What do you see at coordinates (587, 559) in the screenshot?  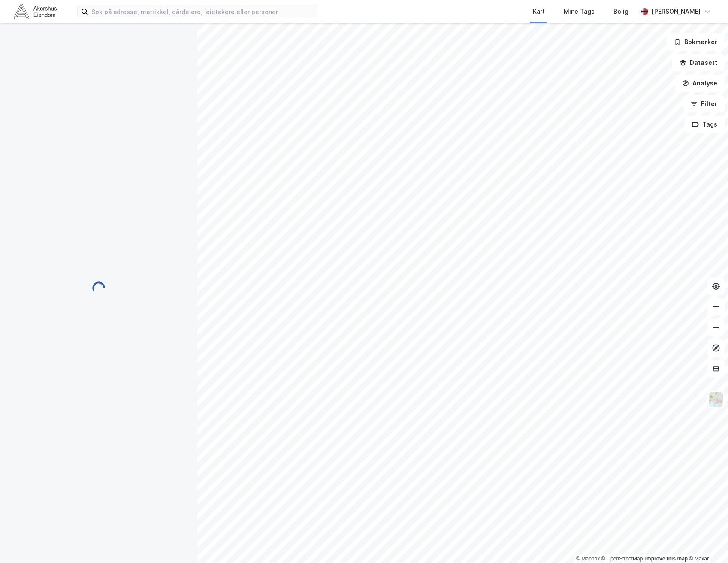 I see `a: Mapbox` at bounding box center [587, 559].